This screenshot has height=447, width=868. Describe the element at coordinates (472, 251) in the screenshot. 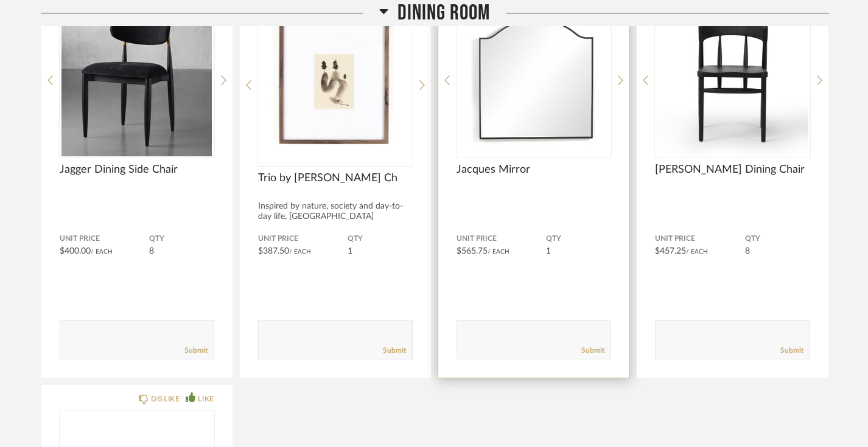

I see `span: $565.75` at that location.